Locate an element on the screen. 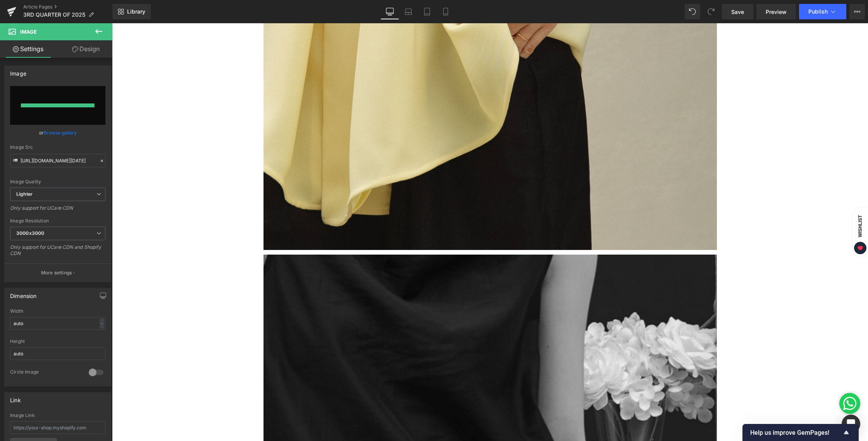 This screenshot has width=868, height=441. button: More is located at coordinates (857, 11).